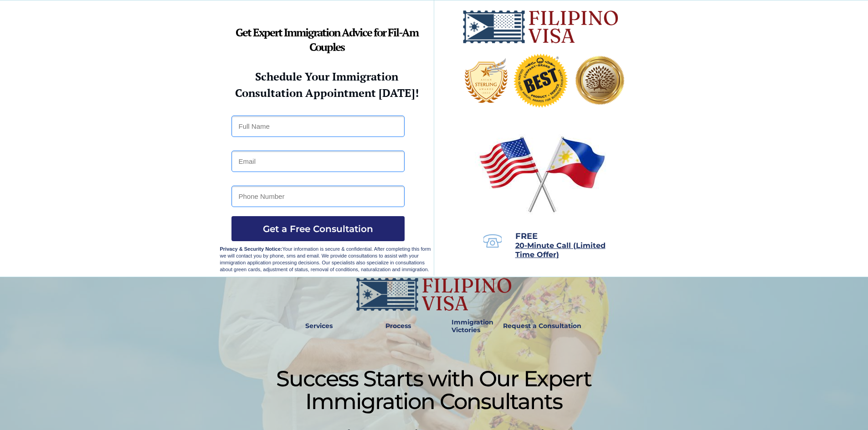 The width and height of the screenshot is (868, 430). I want to click on a: Immigration Victories, so click(463, 327).